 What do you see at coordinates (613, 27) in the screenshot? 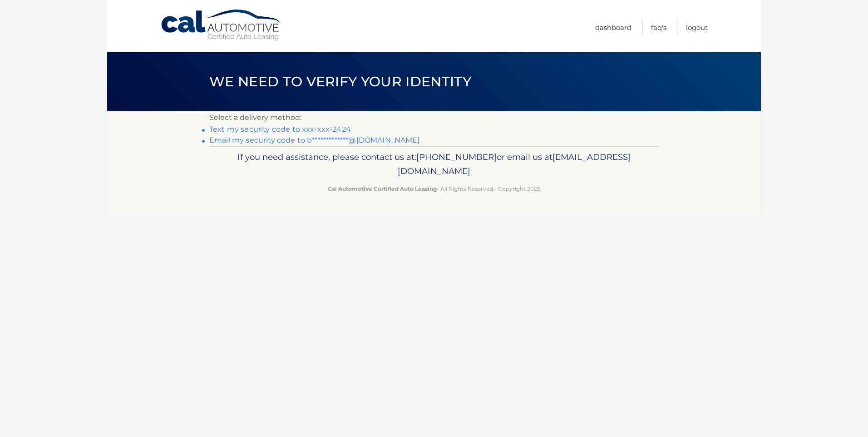
I see `a: Dashboard` at bounding box center [613, 27].